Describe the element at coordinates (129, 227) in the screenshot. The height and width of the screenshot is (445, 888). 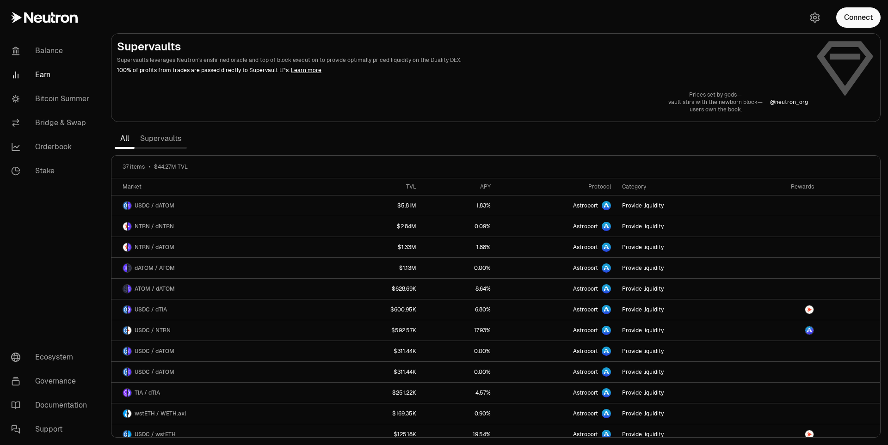
I see `img: dNTRN Logo` at that location.